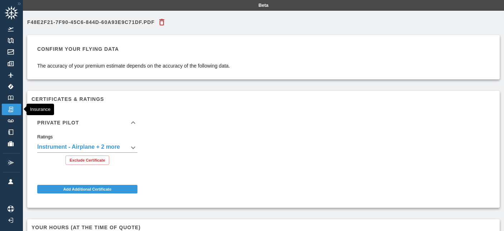 This screenshot has height=231, width=504. What do you see at coordinates (87, 189) in the screenshot?
I see `button: Add Additional Certificate` at bounding box center [87, 189].